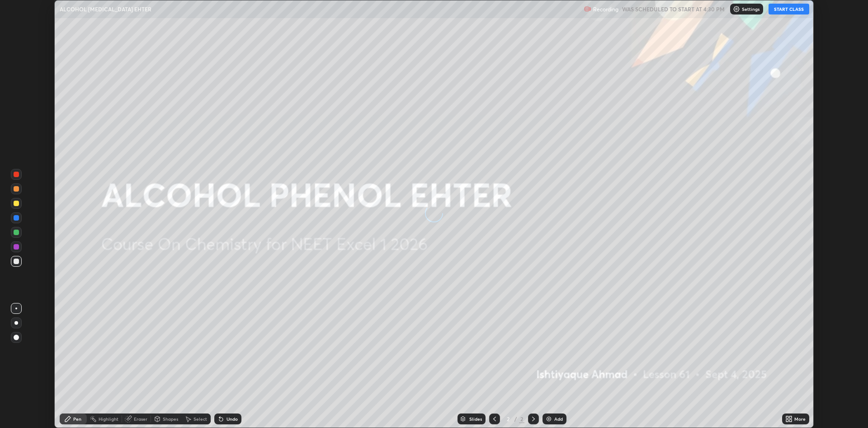 The image size is (868, 428). I want to click on img: recording.375f2c34.svg, so click(588, 9).